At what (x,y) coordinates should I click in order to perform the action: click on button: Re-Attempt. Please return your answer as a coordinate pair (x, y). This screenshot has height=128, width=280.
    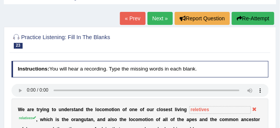
    Looking at the image, I should click on (253, 18).